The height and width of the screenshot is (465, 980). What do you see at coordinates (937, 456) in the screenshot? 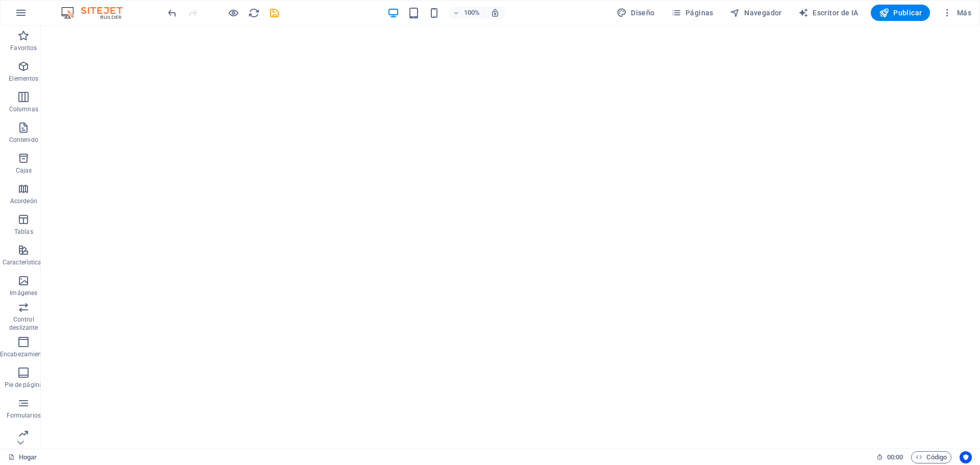
I see `font: Código` at bounding box center [937, 456].